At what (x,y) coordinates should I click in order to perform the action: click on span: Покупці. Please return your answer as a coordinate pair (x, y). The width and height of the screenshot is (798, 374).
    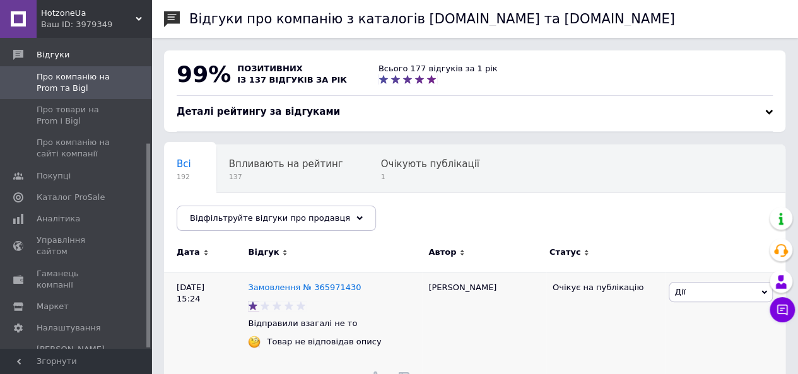
    Looking at the image, I should click on (54, 176).